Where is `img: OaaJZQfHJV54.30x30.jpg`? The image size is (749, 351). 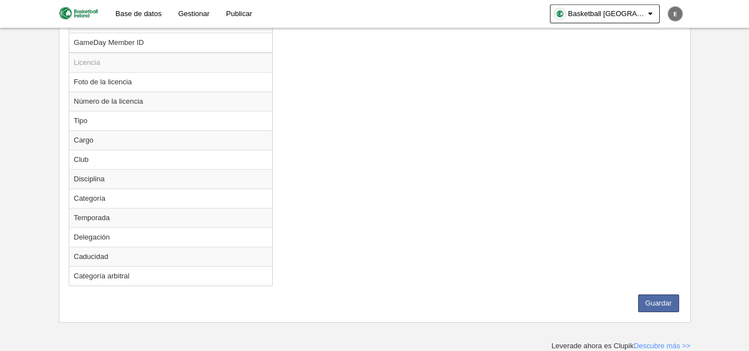
img: OaaJZQfHJV54.30x30.jpg is located at coordinates (560, 14).